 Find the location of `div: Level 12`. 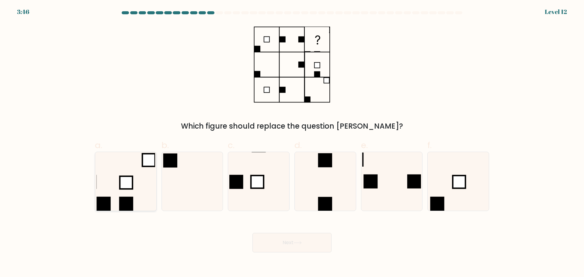

div: Level 12 is located at coordinates (555, 12).